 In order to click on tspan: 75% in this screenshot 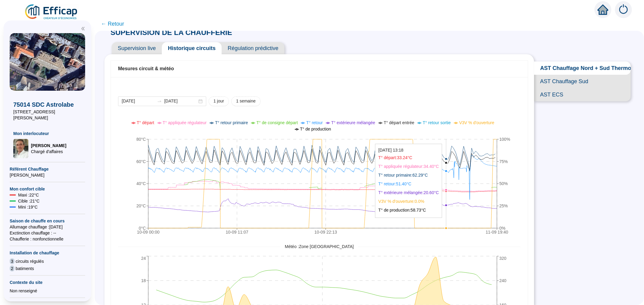, I will do `click(504, 161)`.